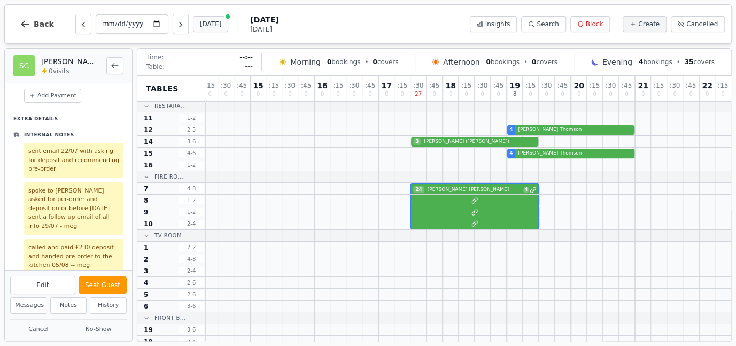 The height and width of the screenshot is (346, 736). Describe the element at coordinates (171, 106) in the screenshot. I see `span: Restara...` at that location.